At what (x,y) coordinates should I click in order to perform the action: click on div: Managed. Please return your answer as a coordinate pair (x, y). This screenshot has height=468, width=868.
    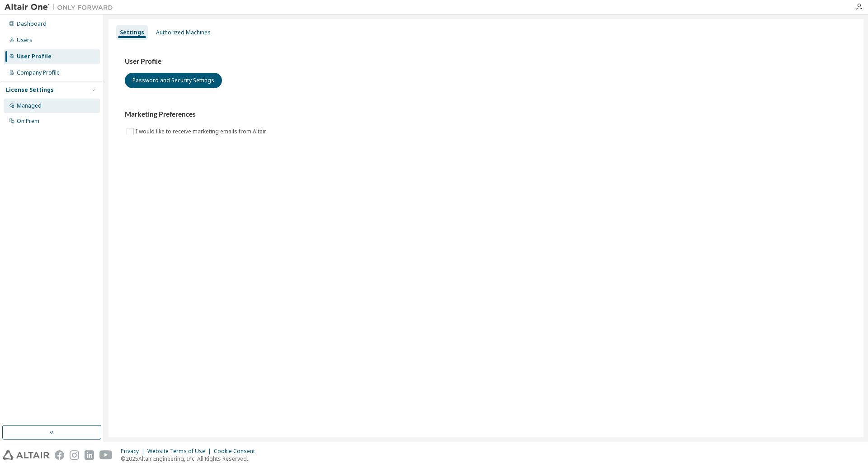
    Looking at the image, I should click on (29, 106).